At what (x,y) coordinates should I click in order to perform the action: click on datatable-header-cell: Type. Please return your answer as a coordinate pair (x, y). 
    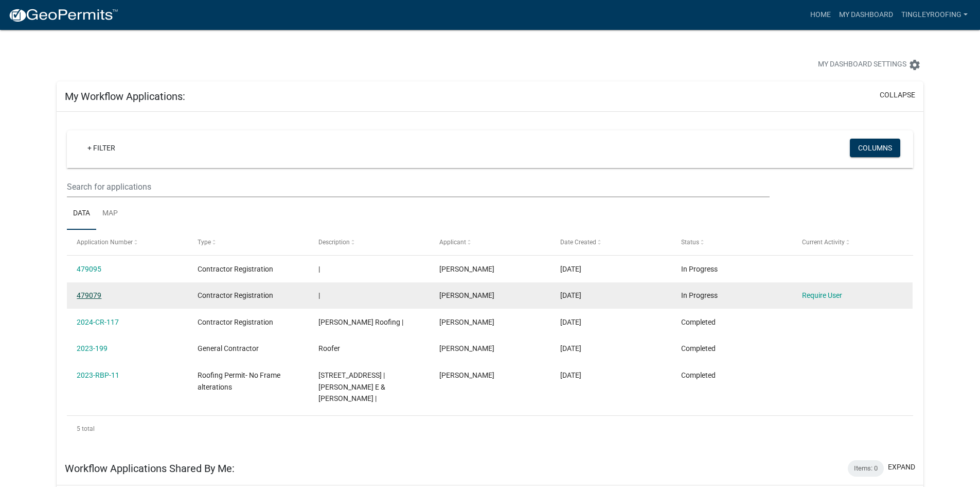
    Looking at the image, I should click on (248, 242).